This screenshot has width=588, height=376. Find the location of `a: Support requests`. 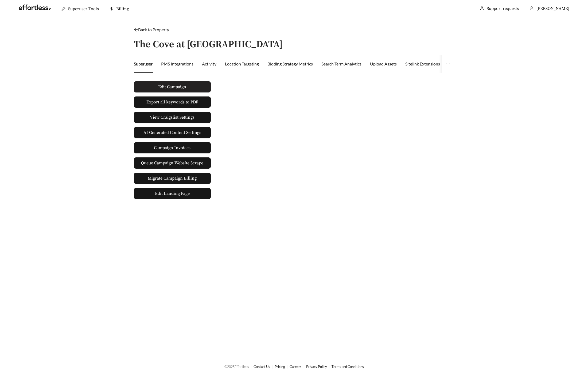

a: Support requests is located at coordinates (503, 9).